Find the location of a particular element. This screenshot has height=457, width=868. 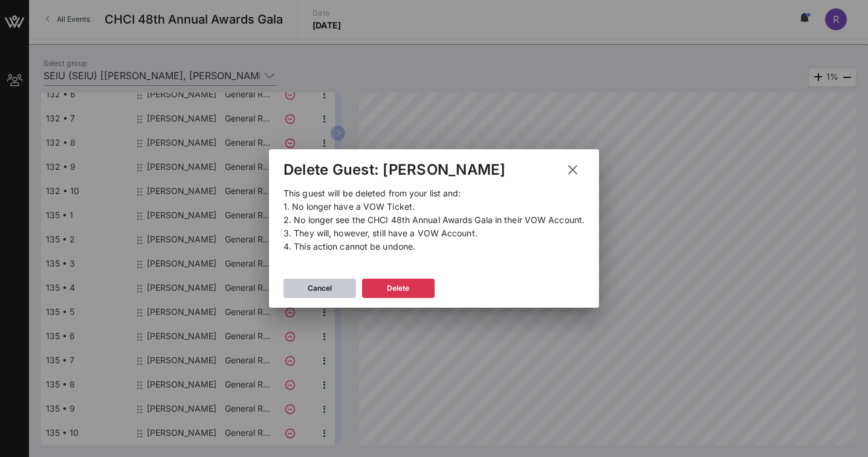

div: Delete is located at coordinates (398, 288).